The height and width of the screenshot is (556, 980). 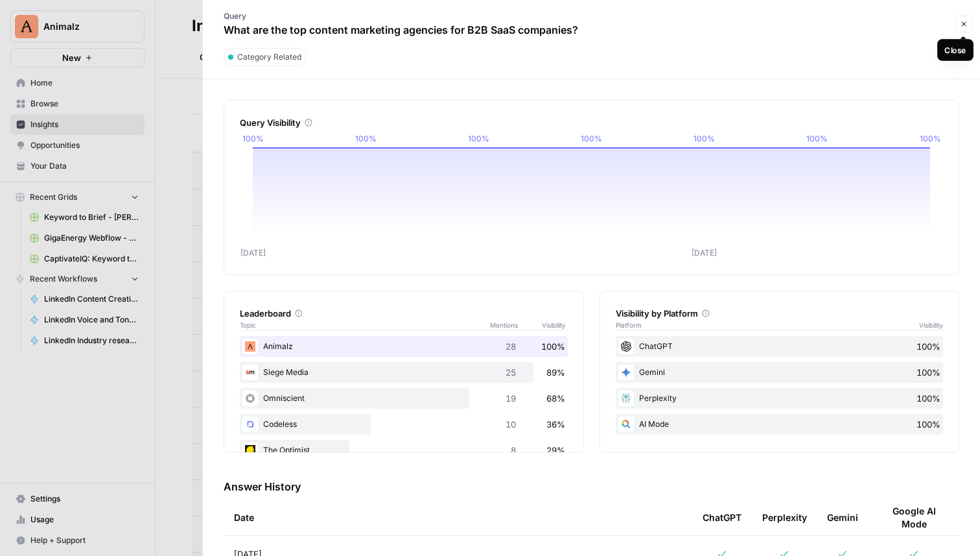 I want to click on div: Siege Media, so click(x=404, y=372).